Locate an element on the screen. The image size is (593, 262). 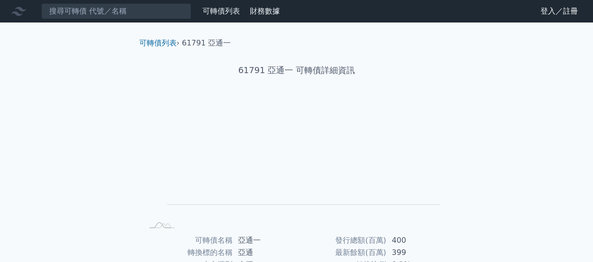
td: 400 is located at coordinates (418, 240).